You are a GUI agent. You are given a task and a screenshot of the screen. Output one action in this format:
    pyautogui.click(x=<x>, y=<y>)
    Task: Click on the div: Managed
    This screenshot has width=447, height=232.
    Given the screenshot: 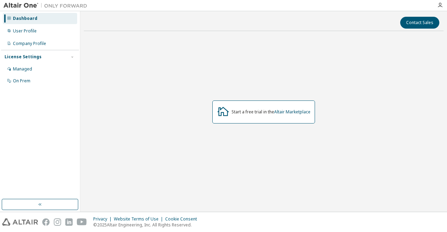 What is the action you would take?
    pyautogui.click(x=22, y=69)
    